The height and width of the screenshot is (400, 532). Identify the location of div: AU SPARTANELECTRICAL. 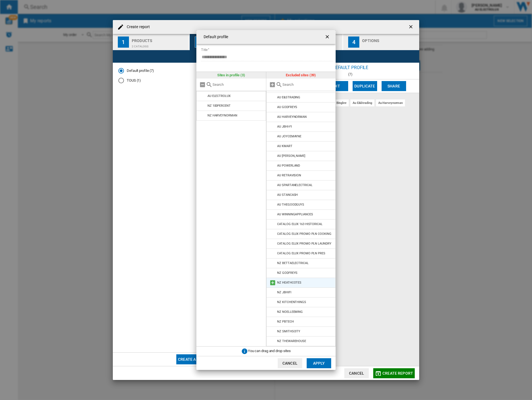
(295, 185).